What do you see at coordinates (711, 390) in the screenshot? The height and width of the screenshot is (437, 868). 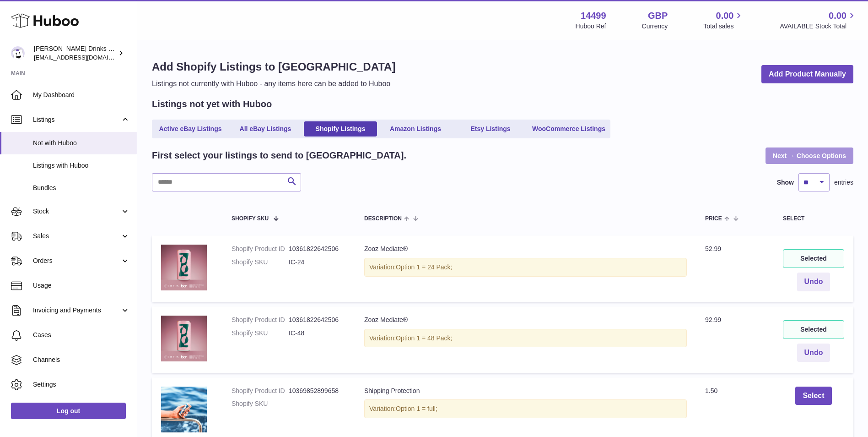 I see `span: 1.50` at bounding box center [711, 390].